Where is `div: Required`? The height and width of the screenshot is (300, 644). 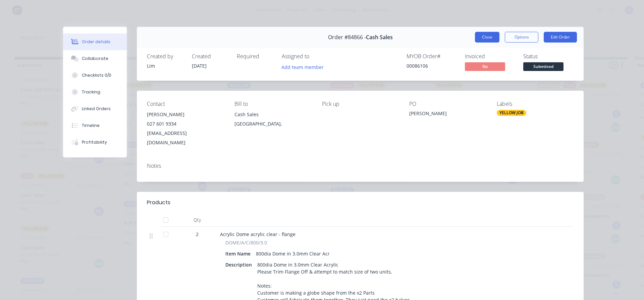
div: Required is located at coordinates (255, 56).